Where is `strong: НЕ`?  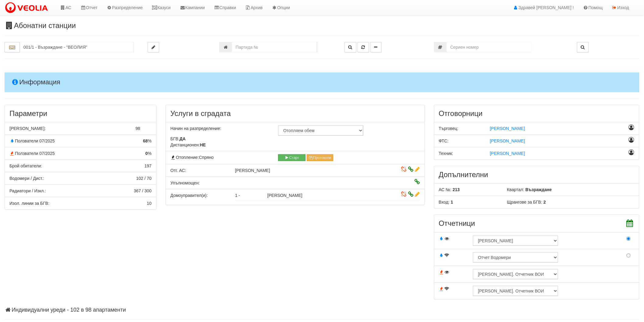 strong: НЕ is located at coordinates (203, 145).